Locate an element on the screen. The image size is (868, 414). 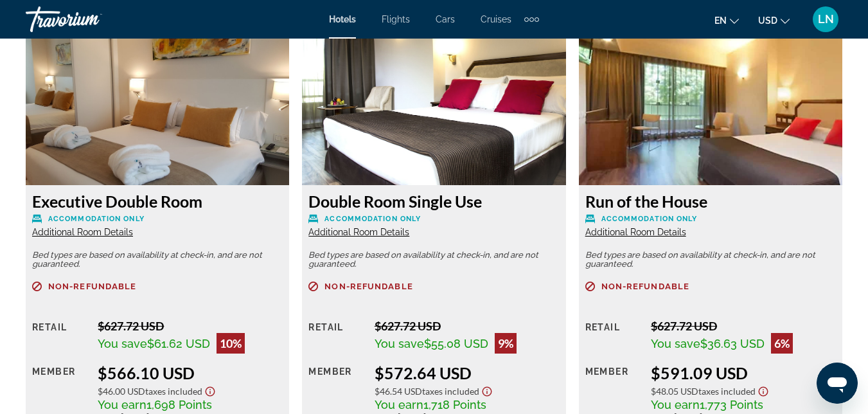
div: $566.10 USD is located at coordinates (190, 373).